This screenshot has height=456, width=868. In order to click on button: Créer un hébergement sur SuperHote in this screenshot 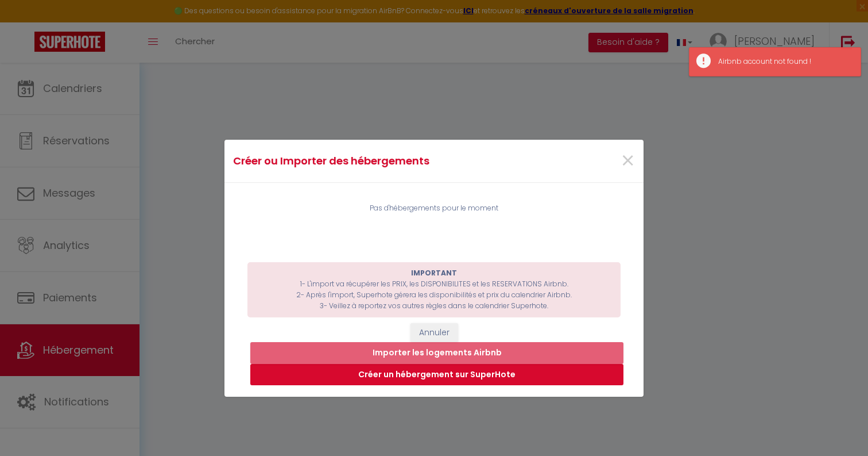, I will do `click(437, 374)`.